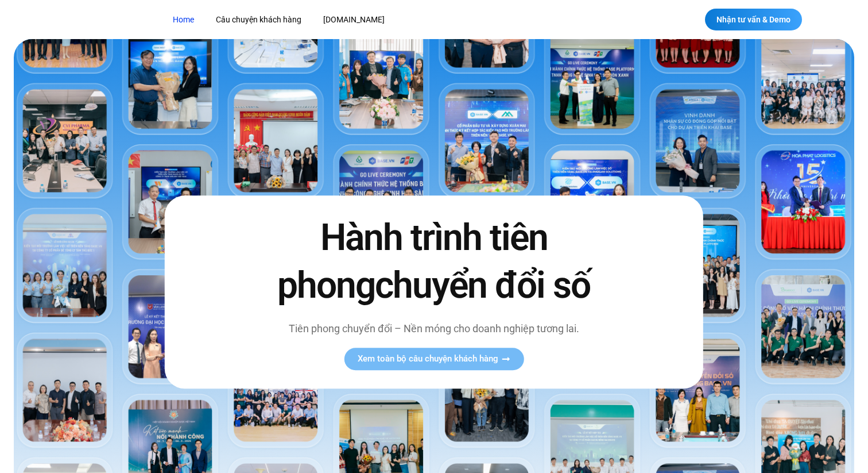  I want to click on nav: Menu, so click(386, 19).